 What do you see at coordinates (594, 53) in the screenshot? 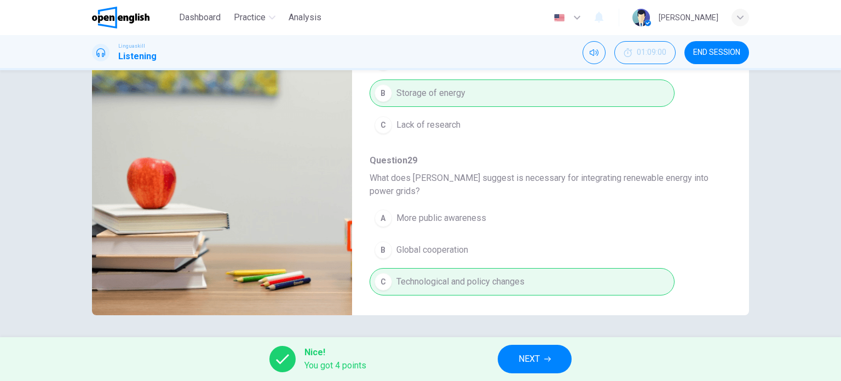
I see `div: Mute` at bounding box center [594, 53].